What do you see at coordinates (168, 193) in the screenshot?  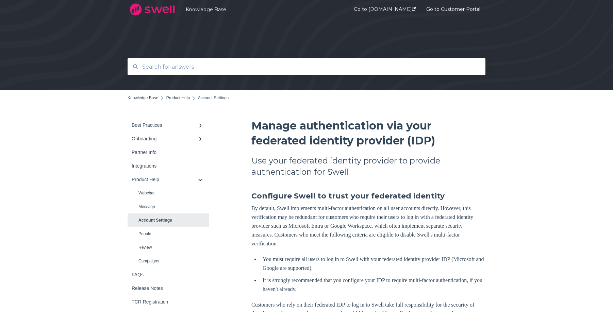 I see `a: Webchat` at bounding box center [168, 193].